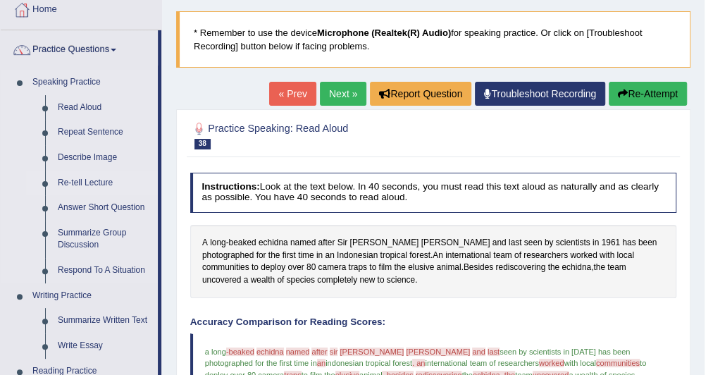 The image size is (713, 375). I want to click on a: Next », so click(343, 94).